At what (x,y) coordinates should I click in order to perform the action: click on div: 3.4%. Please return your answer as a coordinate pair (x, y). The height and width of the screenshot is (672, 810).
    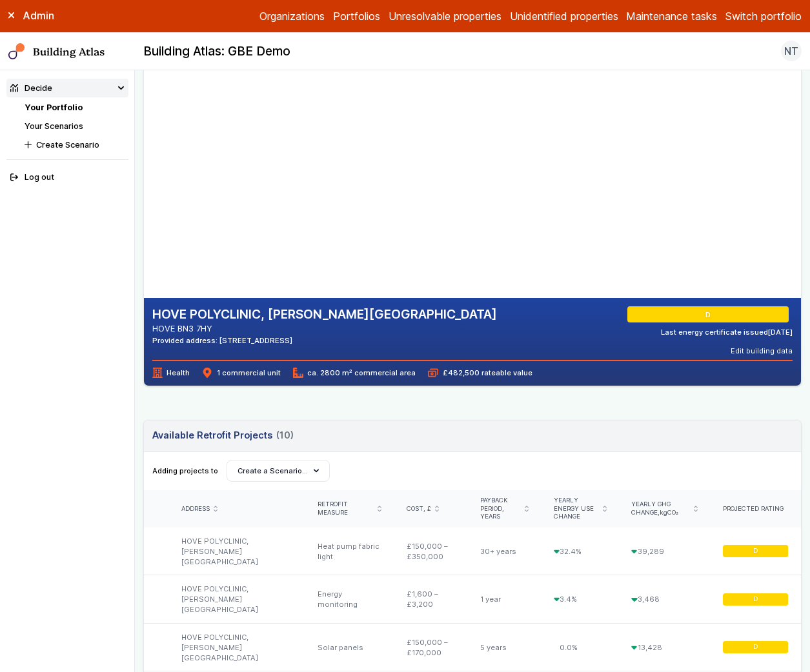
    Looking at the image, I should click on (579, 600).